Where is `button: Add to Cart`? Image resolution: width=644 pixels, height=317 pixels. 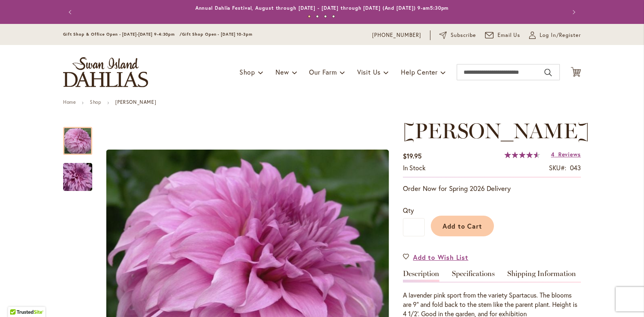
button: Add to Cart is located at coordinates (462, 226).